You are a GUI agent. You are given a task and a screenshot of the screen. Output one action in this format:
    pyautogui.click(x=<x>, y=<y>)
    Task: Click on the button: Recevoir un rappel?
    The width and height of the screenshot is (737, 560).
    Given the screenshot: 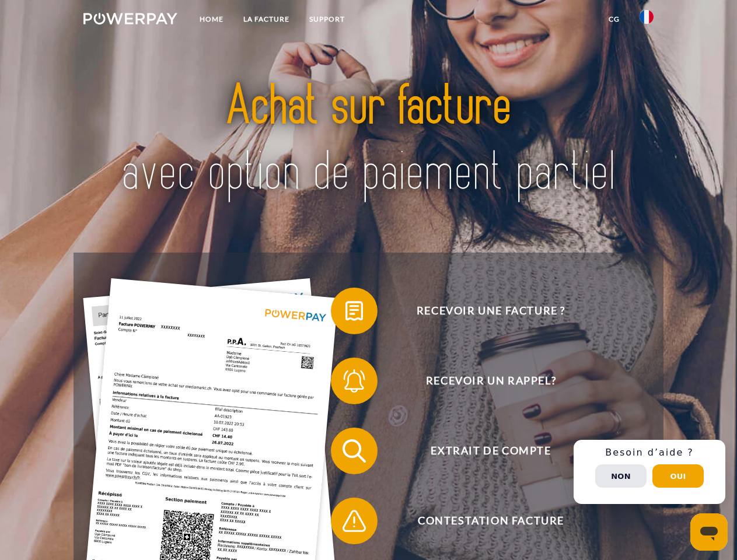 What is the action you would take?
    pyautogui.click(x=483, y=381)
    